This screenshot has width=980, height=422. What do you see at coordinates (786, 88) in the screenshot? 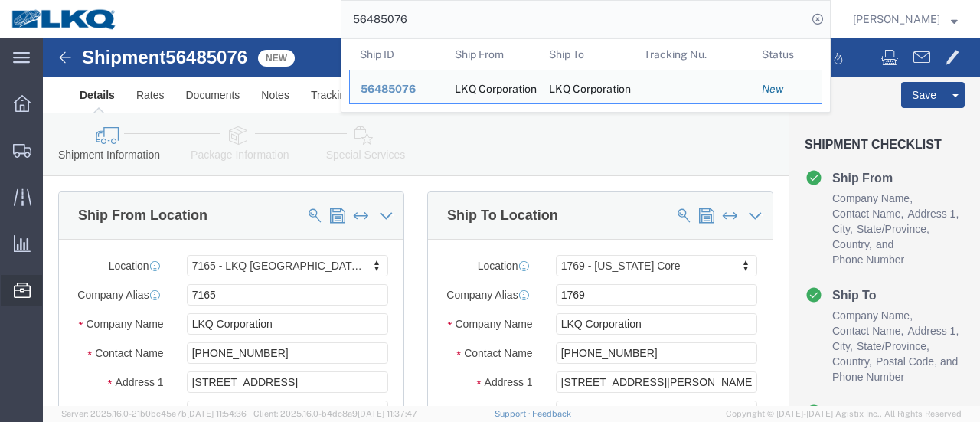
I see `div: New` at bounding box center [786, 88].